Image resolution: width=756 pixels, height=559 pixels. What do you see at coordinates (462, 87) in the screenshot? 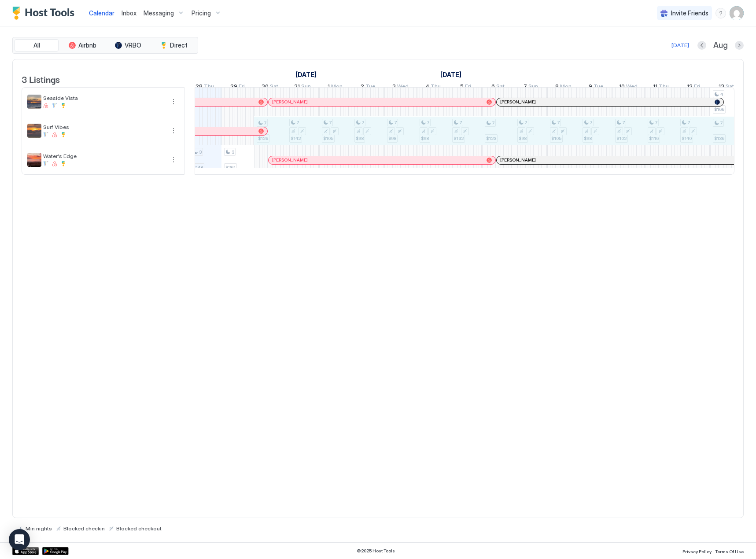
I see `span: 5` at bounding box center [462, 87].